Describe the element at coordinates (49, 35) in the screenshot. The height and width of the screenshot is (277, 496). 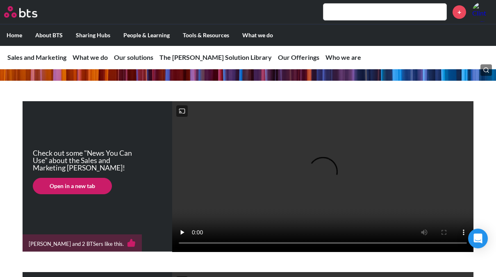
I see `label: About BTS` at that location.